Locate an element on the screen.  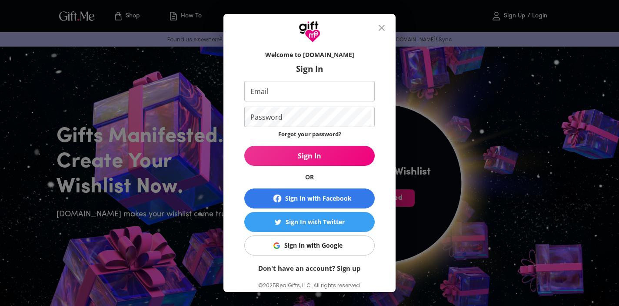
button: close is located at coordinates (382, 28).